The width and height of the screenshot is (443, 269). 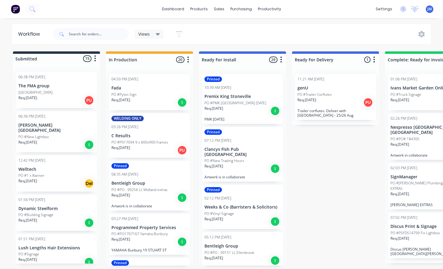 What do you see at coordinates (99, 34) in the screenshot?
I see `input: Search for orders...` at bounding box center [99, 34].